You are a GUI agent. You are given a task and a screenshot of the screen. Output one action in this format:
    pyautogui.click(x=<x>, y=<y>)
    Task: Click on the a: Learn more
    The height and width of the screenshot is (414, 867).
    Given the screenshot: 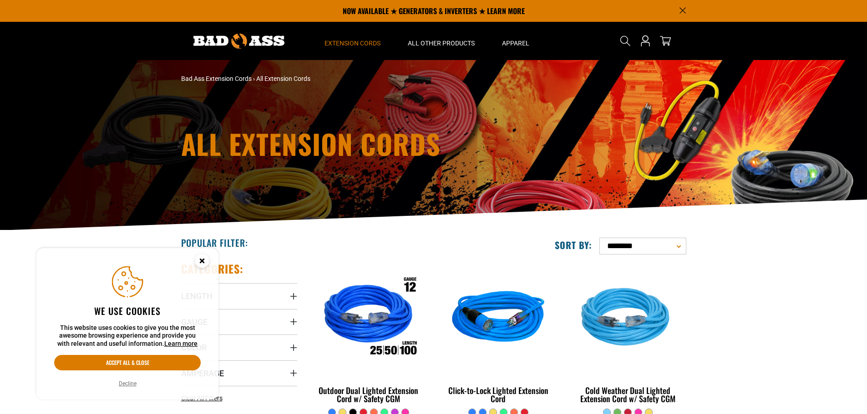 What is the action you would take?
    pyautogui.click(x=181, y=344)
    